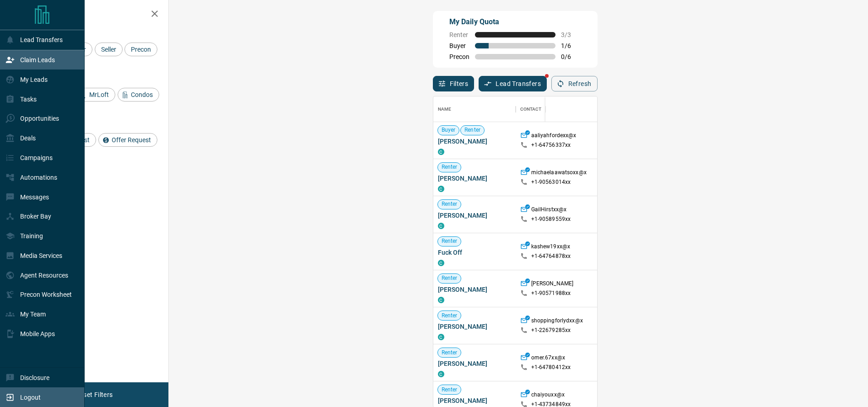 The image size is (868, 407). Describe the element at coordinates (571, 35) in the screenshot. I see `span: 3 / 3` at that location.